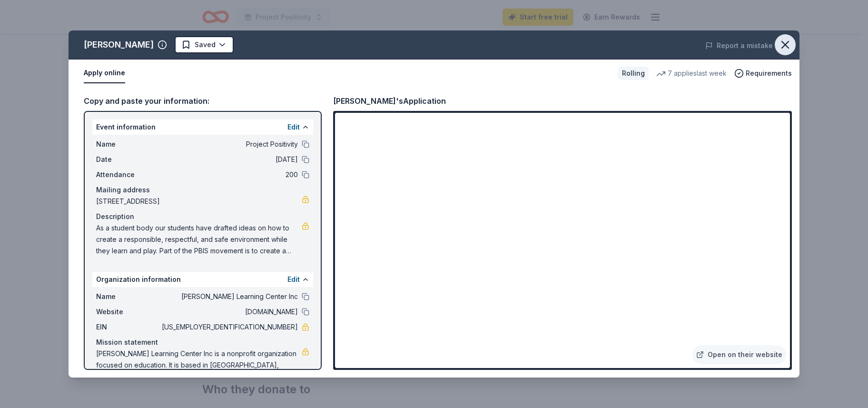  What do you see at coordinates (202, 342) in the screenshot?
I see `div: Mission statement` at bounding box center [202, 342].